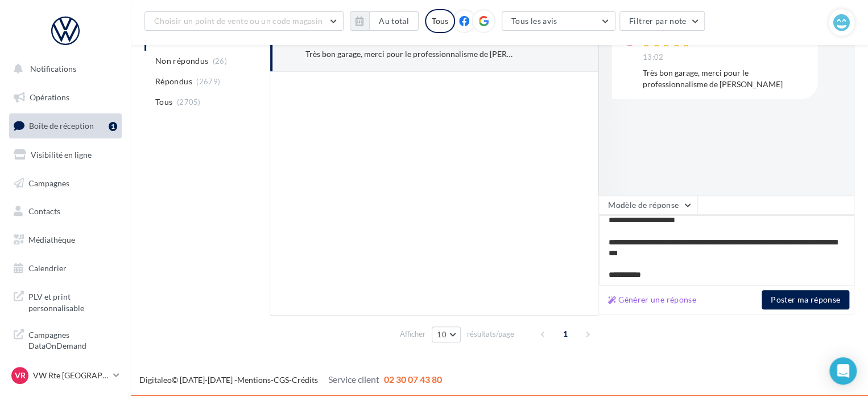  I want to click on span: (26), so click(220, 61).